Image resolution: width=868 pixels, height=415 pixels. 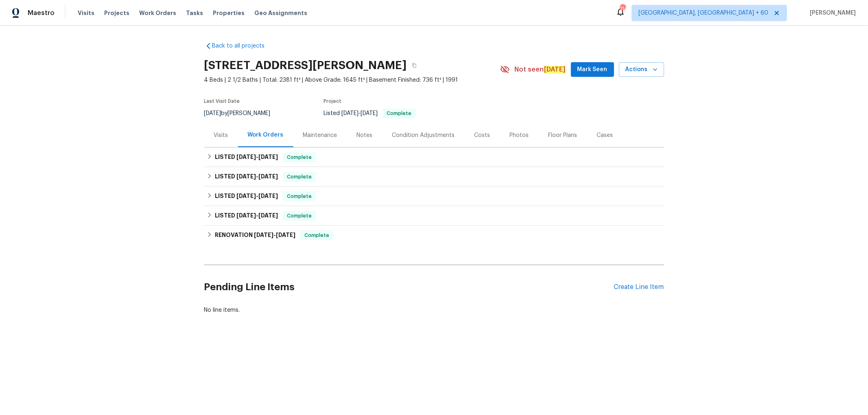 What do you see at coordinates (221, 135) in the screenshot?
I see `div: Visits` at bounding box center [221, 135].